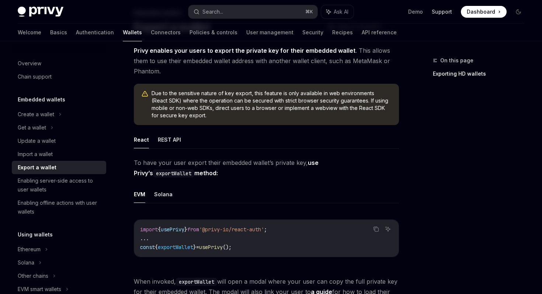  Describe the element at coordinates (169, 139) in the screenshot. I see `button: REST API` at that location.